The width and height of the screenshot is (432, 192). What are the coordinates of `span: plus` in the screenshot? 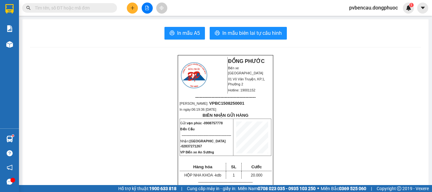 It's located at (132, 8).